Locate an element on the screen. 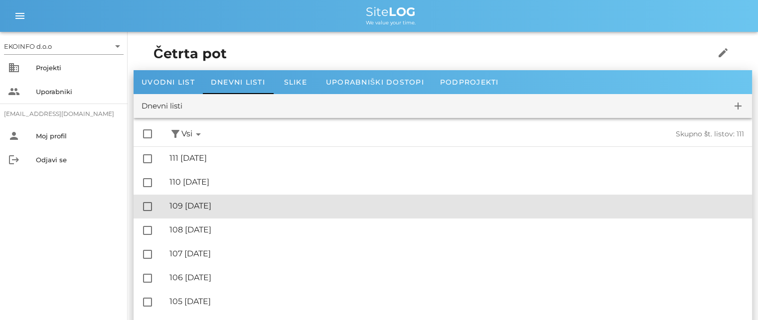 The height and width of the screenshot is (320, 758). i: person is located at coordinates (14, 136).